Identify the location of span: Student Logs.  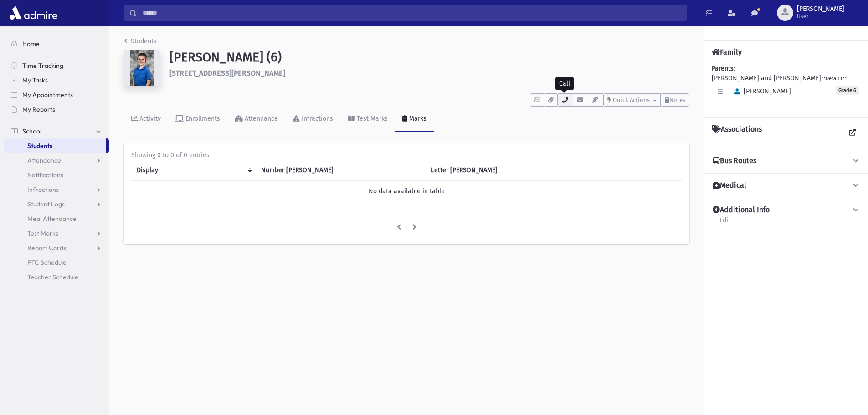
(46, 204).